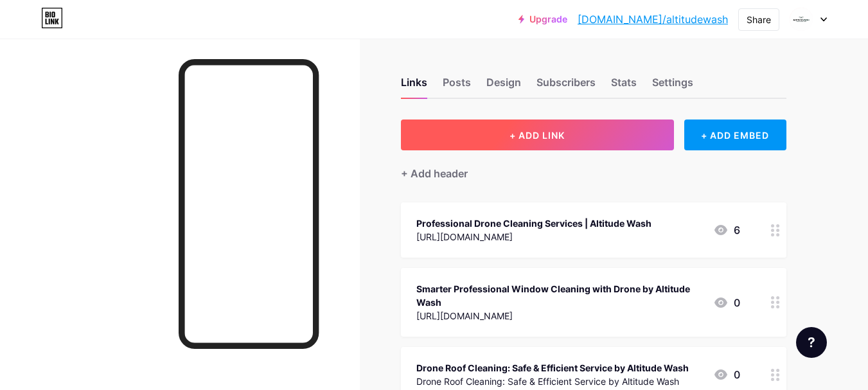 The height and width of the screenshot is (390, 868). Describe the element at coordinates (759, 20) in the screenshot. I see `div: Share` at that location.